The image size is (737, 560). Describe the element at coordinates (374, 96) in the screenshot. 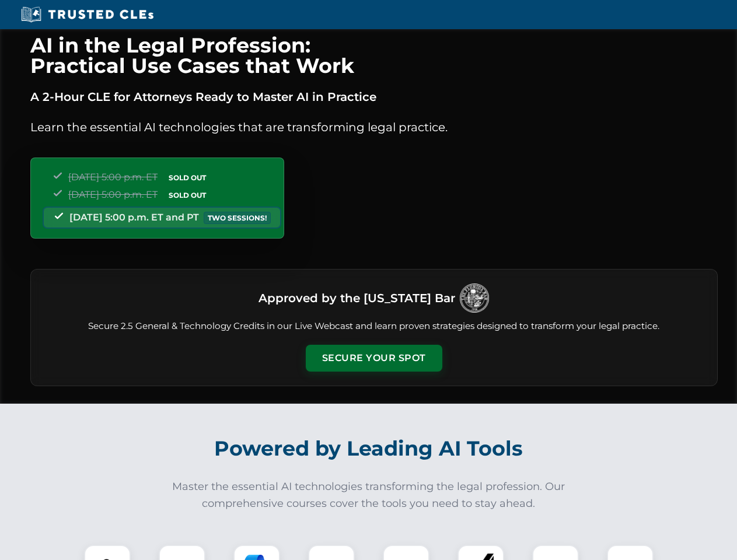

I see `p: A 2-Hour CLE for Attorneys Ready to Master AI in Practice` at that location.